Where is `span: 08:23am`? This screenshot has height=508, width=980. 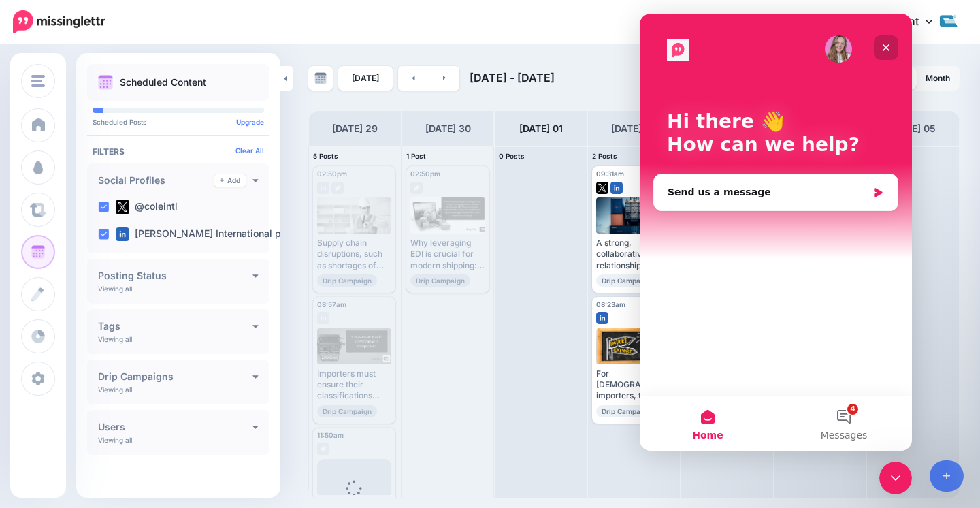
span: 08:23am is located at coordinates (610, 305).